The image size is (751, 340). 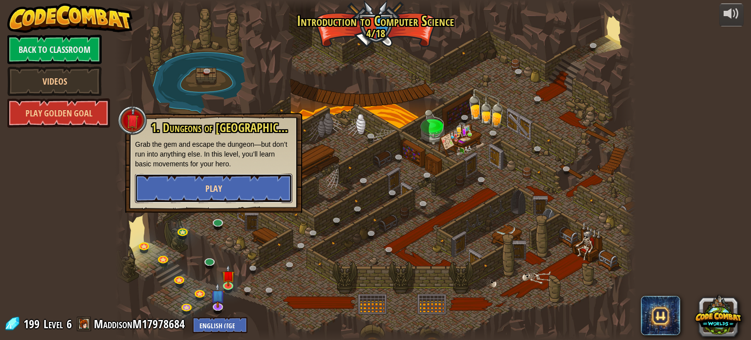 What do you see at coordinates (69, 324) in the screenshot?
I see `span: 6` at bounding box center [69, 324].